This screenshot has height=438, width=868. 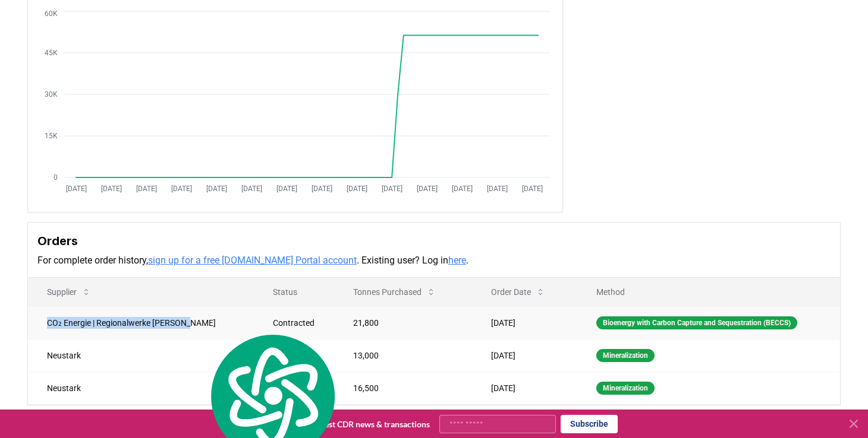 What do you see at coordinates (434, 261) in the screenshot?
I see `p: For complete order history, . Existing user? Log in .` at bounding box center [434, 261].